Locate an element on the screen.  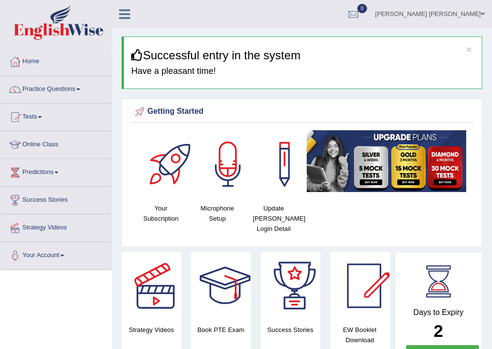
b: 2 is located at coordinates (438, 330).